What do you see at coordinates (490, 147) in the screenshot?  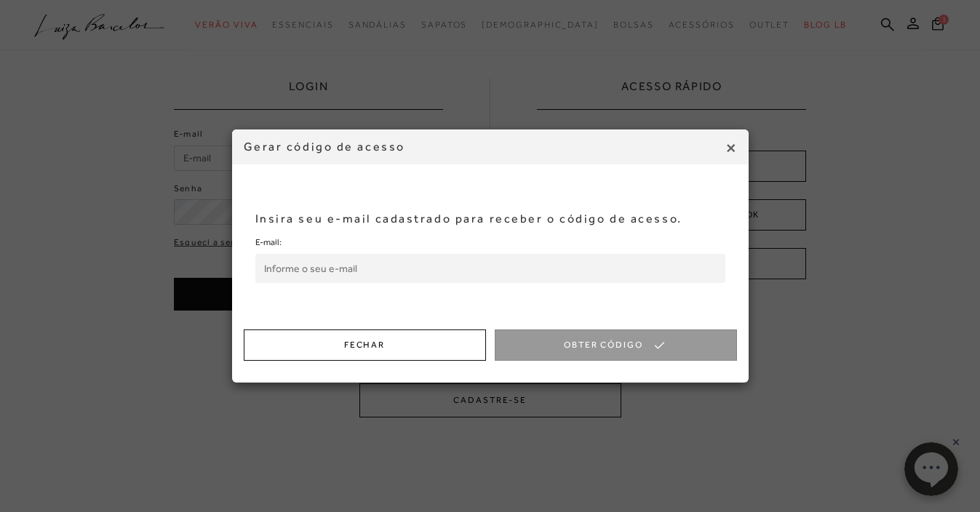 I see `h4: Gerar código de acesso` at bounding box center [490, 147].